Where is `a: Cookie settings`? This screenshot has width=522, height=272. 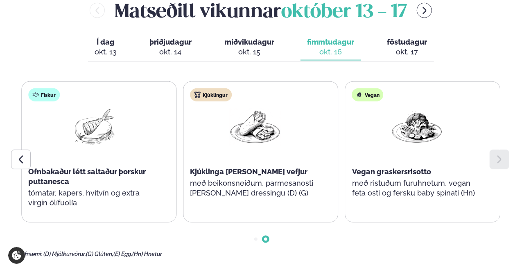 a: Cookie settings is located at coordinates (16, 256).